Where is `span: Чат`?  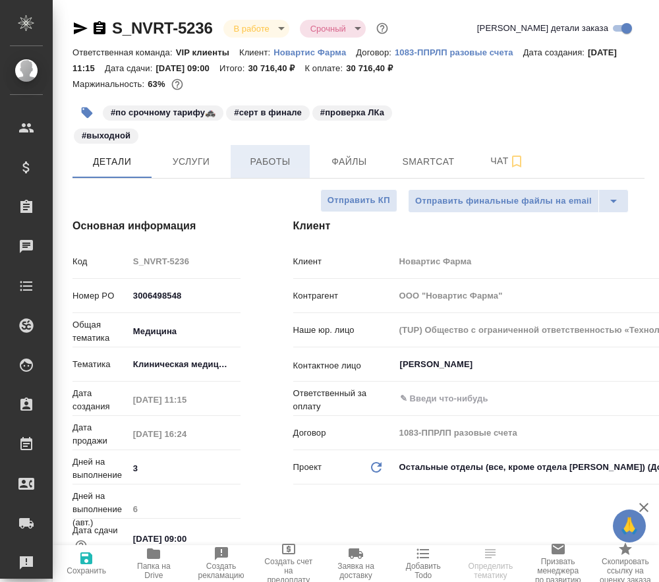 span: Чат is located at coordinates (508, 161).